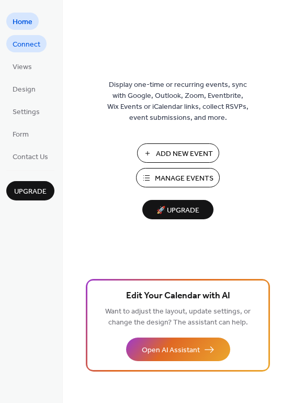 The width and height of the screenshot is (293, 403). I want to click on span: Add New Event, so click(184, 154).